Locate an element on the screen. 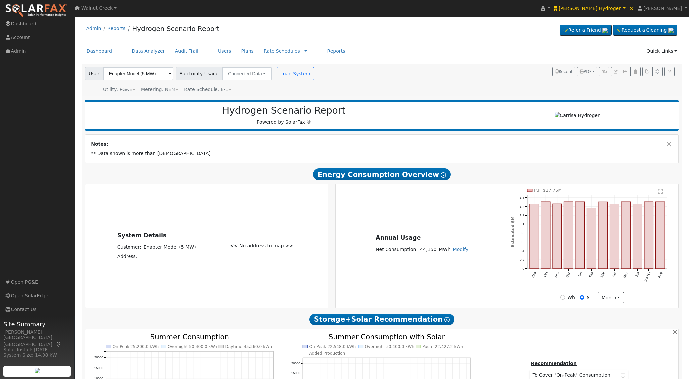  text: On-Peak 25,200.0 kWh is located at coordinates (136, 346).